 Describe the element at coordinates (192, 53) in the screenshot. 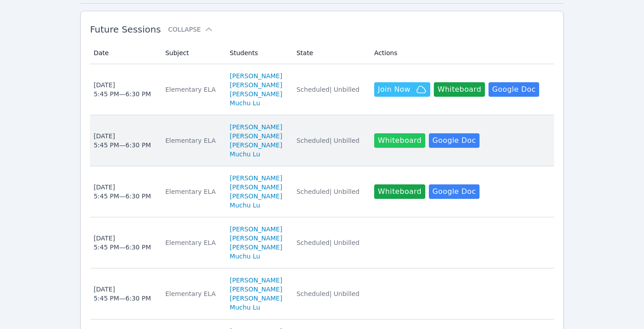

I see `th: Subject` at that location.